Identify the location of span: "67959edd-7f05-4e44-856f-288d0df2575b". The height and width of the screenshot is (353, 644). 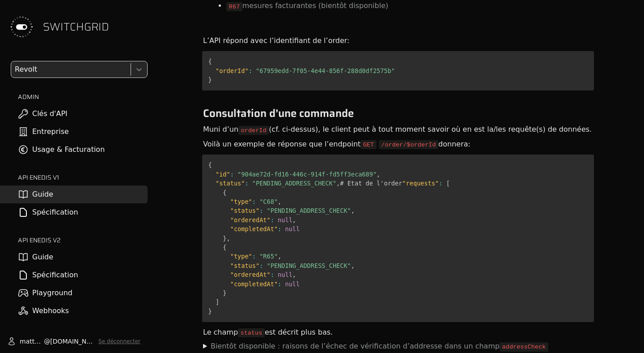
(325, 71).